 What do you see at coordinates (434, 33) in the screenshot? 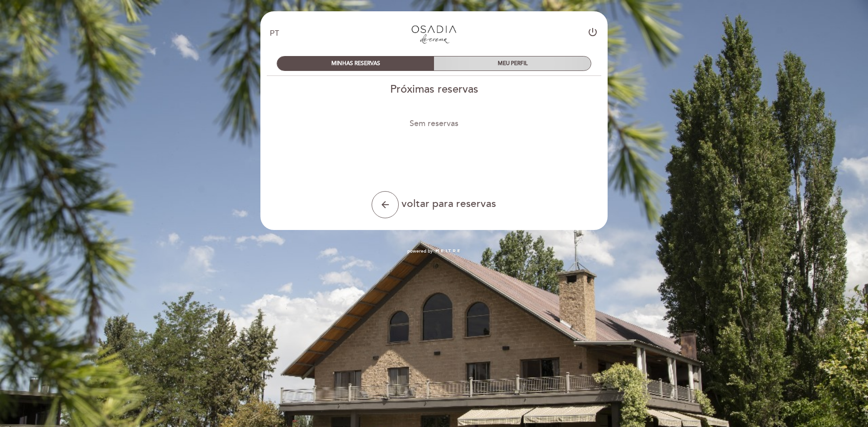
I see `a: Restaurante Osadía de Crear` at bounding box center [434, 33].